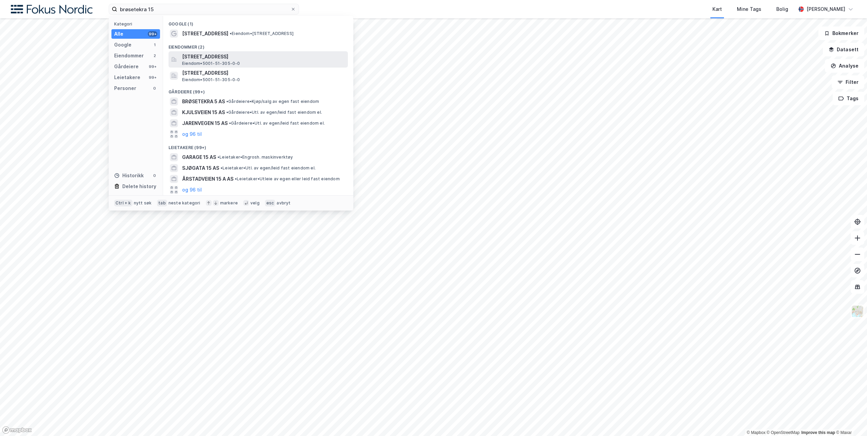 The height and width of the screenshot is (436, 867). I want to click on span: ÅRSTADVEIEN 15 A AS, so click(208, 179).